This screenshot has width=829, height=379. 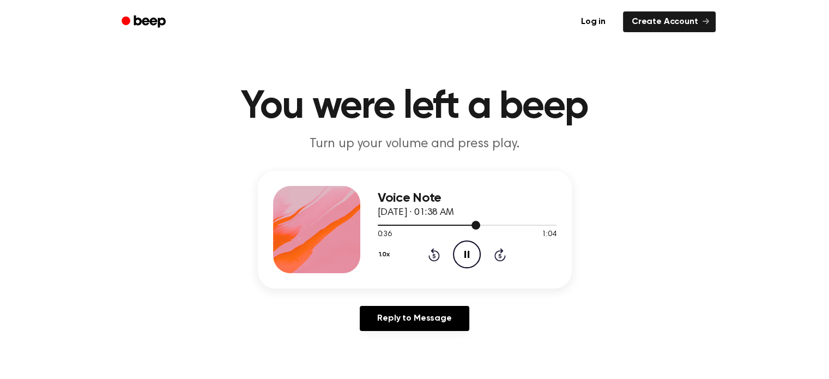 What do you see at coordinates (415, 144) in the screenshot?
I see `p: Turn up your volume and press play.` at bounding box center [415, 144].